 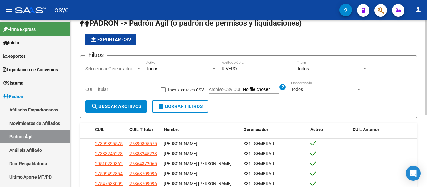 What do you see at coordinates (413, 173) in the screenshot?
I see `div: Open Intercom Messenger` at bounding box center [413, 173].